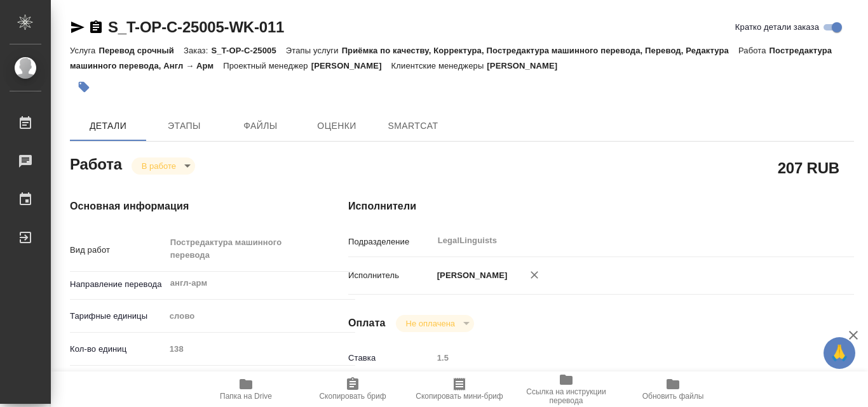  I want to click on span: Оценки, so click(337, 126).